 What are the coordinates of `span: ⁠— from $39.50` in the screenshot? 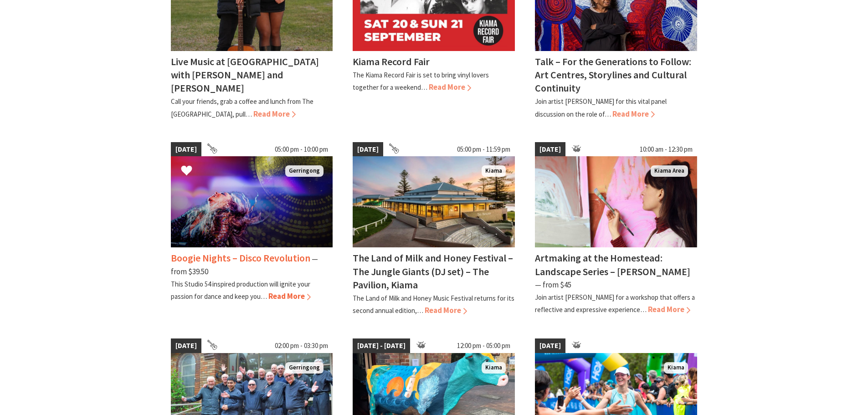 It's located at (244, 265).